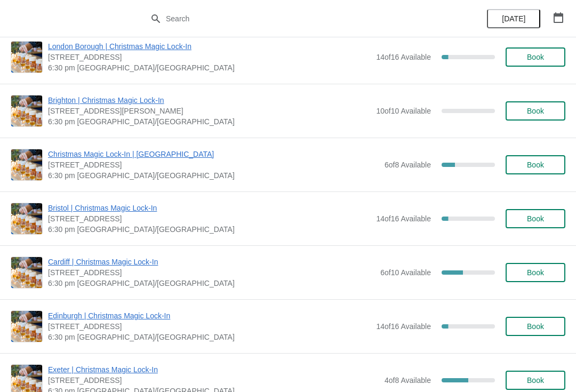  I want to click on span: Exeter | Christmas Magic Lock-In, so click(213, 370).